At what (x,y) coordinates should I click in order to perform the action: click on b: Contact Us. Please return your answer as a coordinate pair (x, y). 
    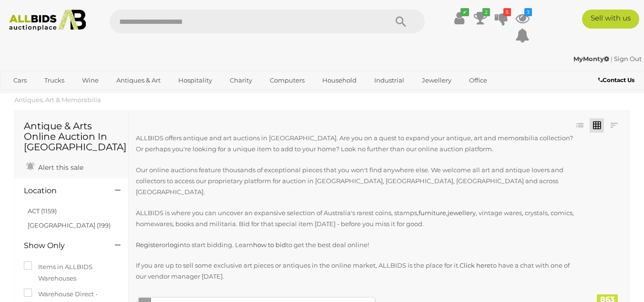
    Looking at the image, I should click on (616, 80).